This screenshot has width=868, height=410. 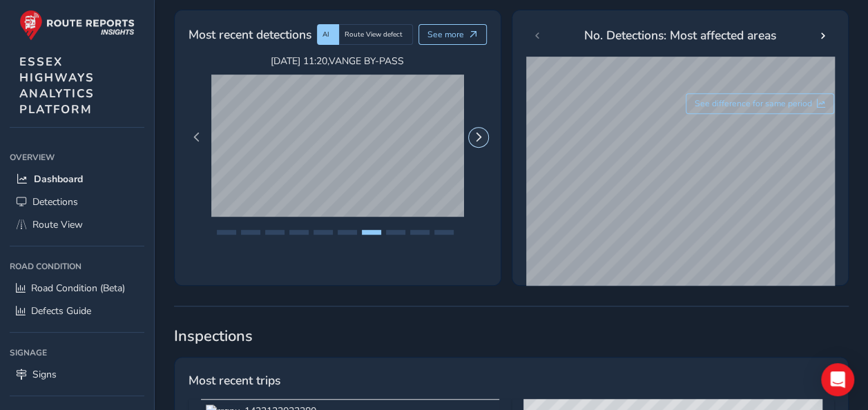 What do you see at coordinates (76, 25) in the screenshot?
I see `img: rr logo` at bounding box center [76, 25].